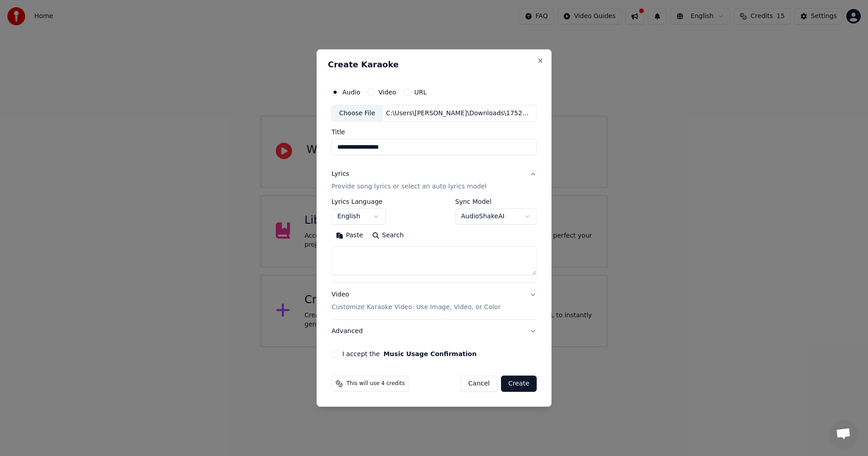 This screenshot has width=868, height=456. I want to click on h2: Create Karaoke, so click(434, 65).